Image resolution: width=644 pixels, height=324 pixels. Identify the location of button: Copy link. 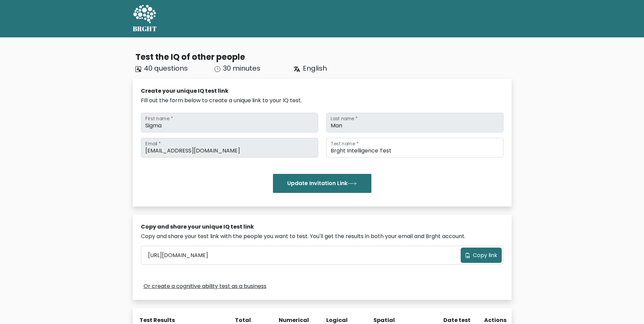
(481, 255).